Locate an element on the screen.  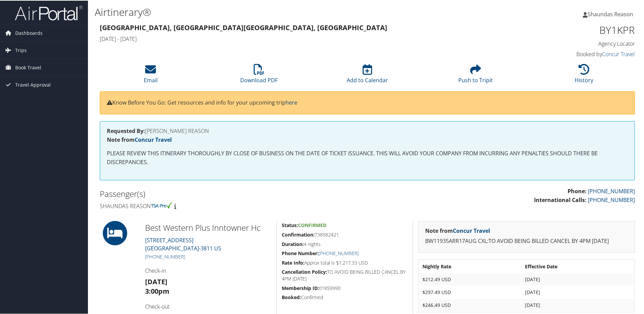
h2: Best Western Plus Inntowner Hc is located at coordinates (208, 227).